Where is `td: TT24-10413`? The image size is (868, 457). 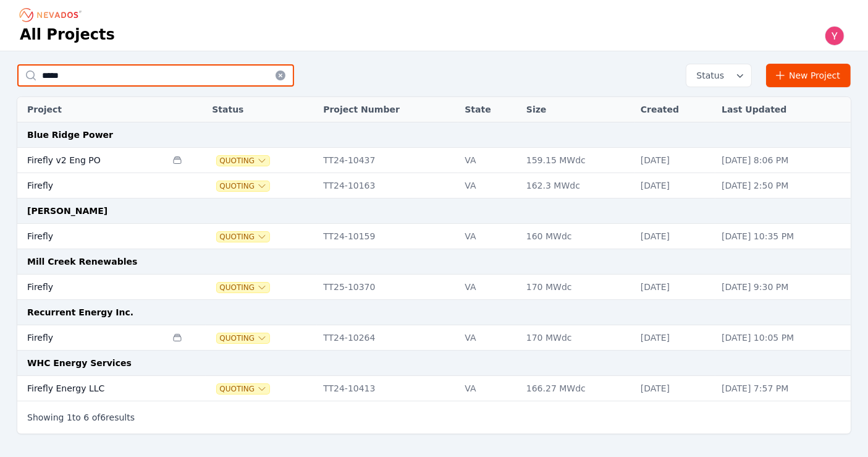
td: TT24-10413 is located at coordinates (388, 388).